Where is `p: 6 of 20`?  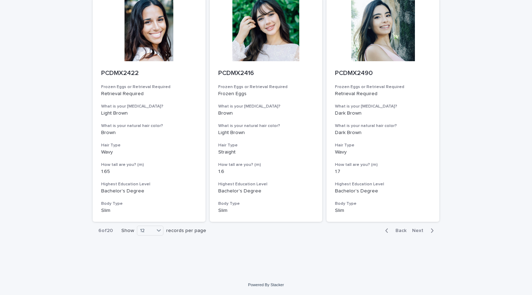 p: 6 of 20 is located at coordinates (105, 231).